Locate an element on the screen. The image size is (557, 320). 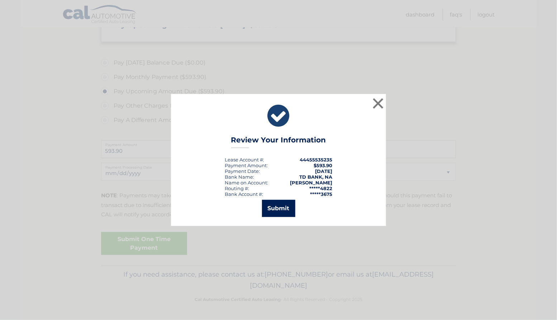
div: Routing #: is located at coordinates (237, 188).